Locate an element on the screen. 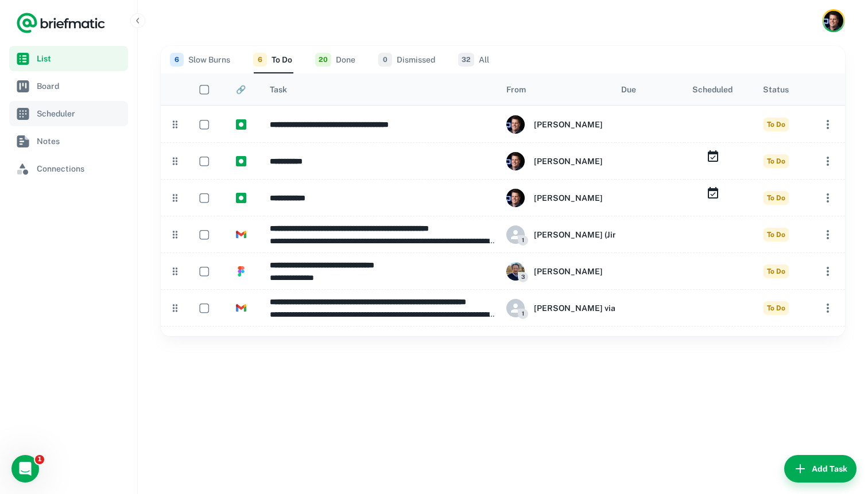 The height and width of the screenshot is (494, 868). span: Connections is located at coordinates (80, 169).